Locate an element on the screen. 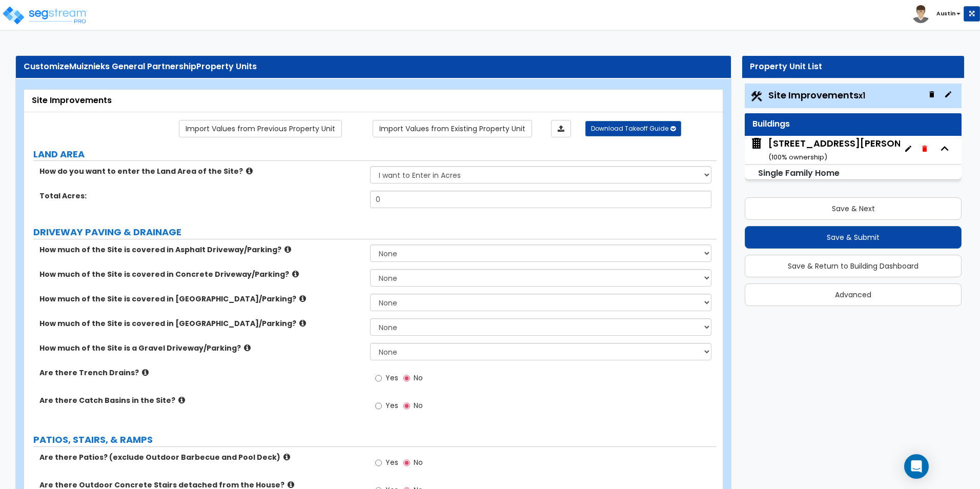 The height and width of the screenshot is (489, 980). div: Property Unit List is located at coordinates (853, 67).